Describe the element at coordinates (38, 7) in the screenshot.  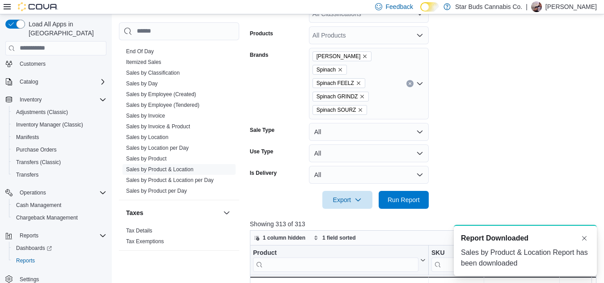
I see `img: Cova` at that location.